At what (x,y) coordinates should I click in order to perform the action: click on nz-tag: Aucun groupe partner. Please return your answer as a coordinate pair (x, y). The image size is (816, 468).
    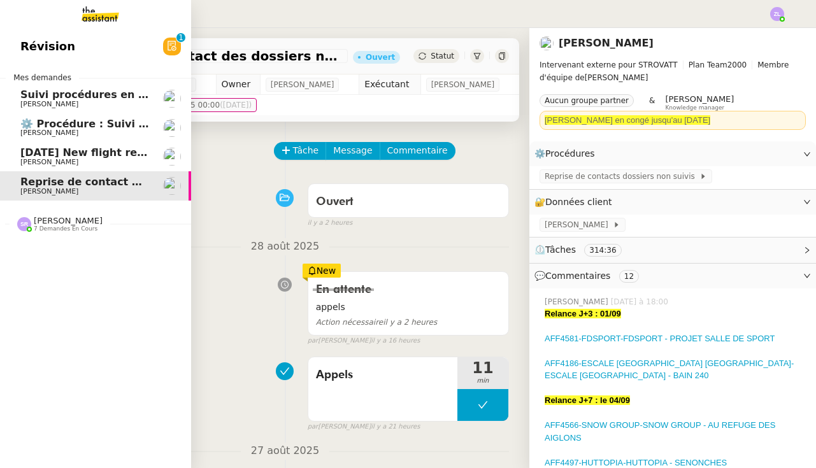
    Looking at the image, I should click on (587, 101).